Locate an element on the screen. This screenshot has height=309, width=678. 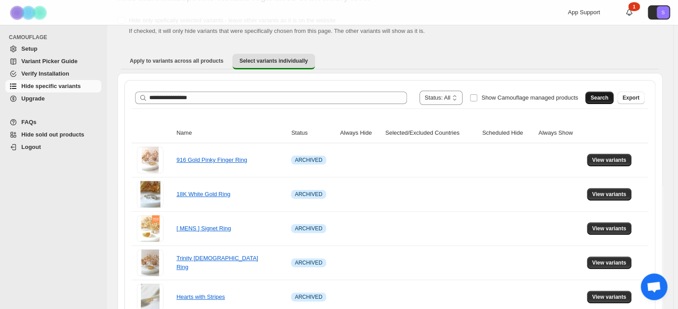
button: Select variants individually is located at coordinates (274, 61).